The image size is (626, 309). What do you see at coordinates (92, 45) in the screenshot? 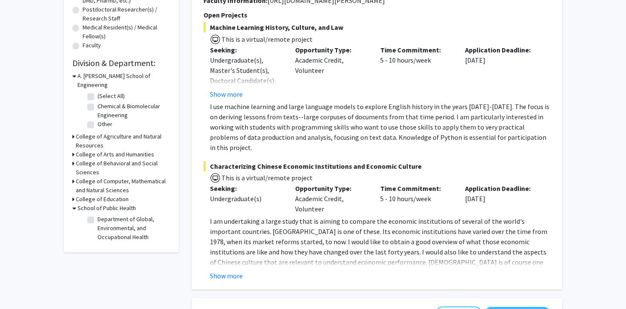
I see `label: Faculty` at bounding box center [92, 45].